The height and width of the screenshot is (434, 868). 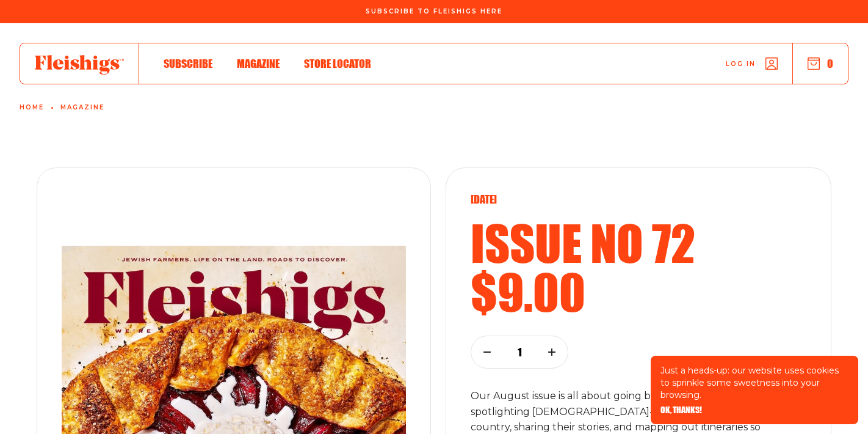 I want to click on a: Subscribe, so click(x=188, y=63).